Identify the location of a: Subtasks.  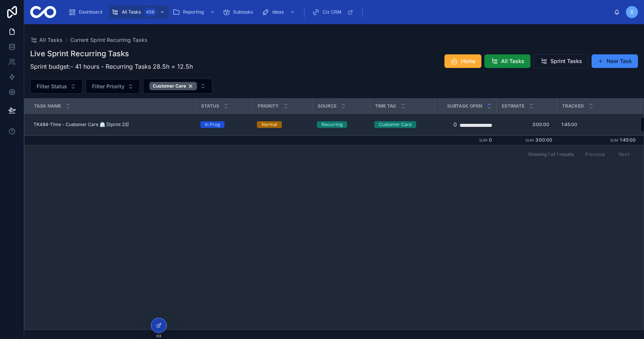
(239, 12).